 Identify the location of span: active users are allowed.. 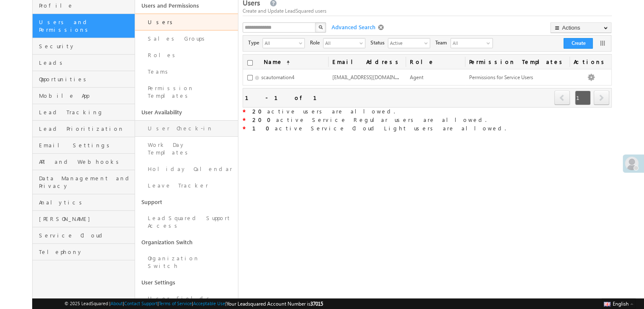
(320, 111).